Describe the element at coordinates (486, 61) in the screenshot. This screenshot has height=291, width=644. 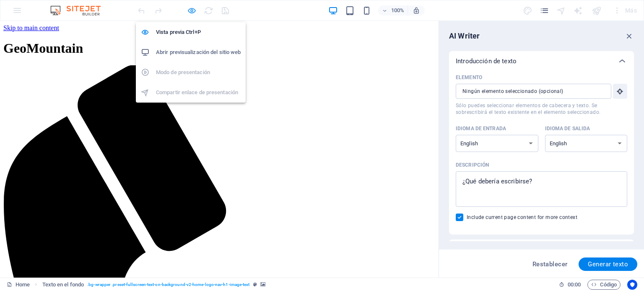
I see `p: Introducción de texto` at that location.